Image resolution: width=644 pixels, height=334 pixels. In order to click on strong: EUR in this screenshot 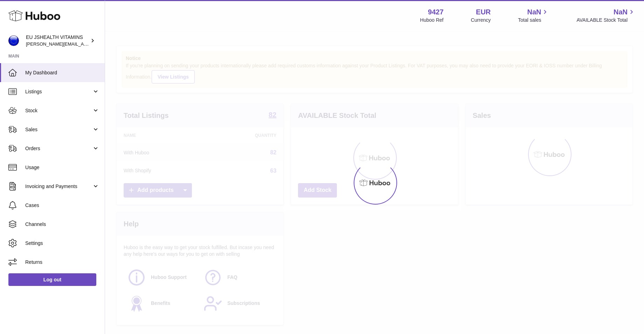, I will do `click(483, 12)`.